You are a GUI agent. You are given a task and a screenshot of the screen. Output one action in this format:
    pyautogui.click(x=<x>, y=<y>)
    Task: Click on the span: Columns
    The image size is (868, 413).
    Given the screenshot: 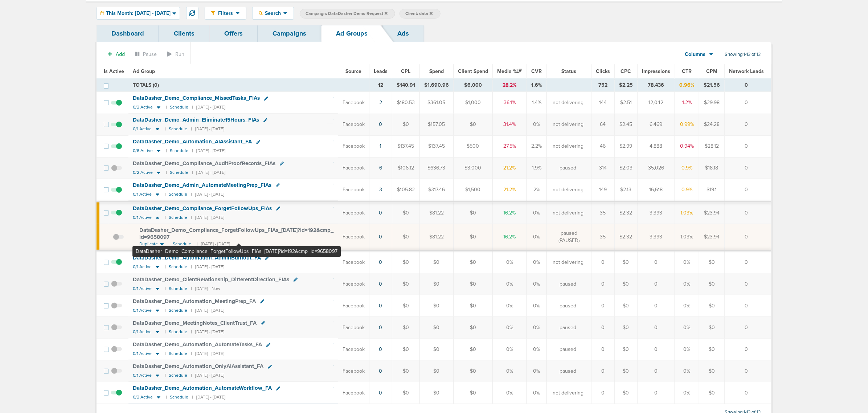 What is the action you would take?
    pyautogui.click(x=695, y=55)
    